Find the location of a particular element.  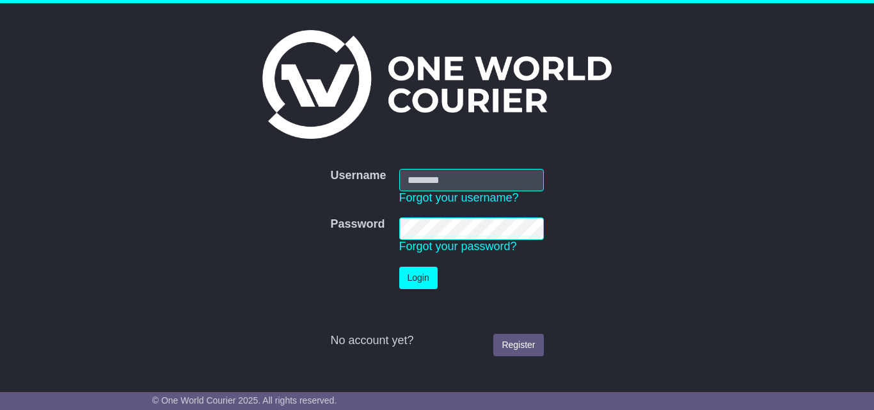

a: Register is located at coordinates (518, 345).